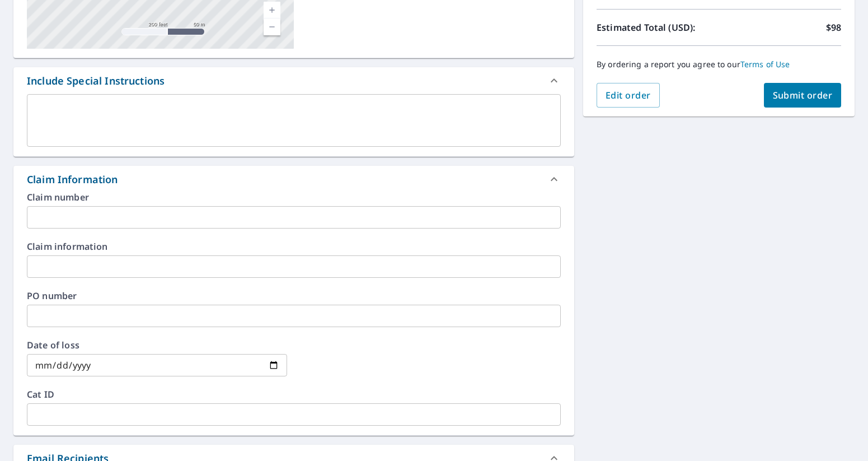  Describe the element at coordinates (658, 28) in the screenshot. I see `p: Estimated Total (USD):` at that location.